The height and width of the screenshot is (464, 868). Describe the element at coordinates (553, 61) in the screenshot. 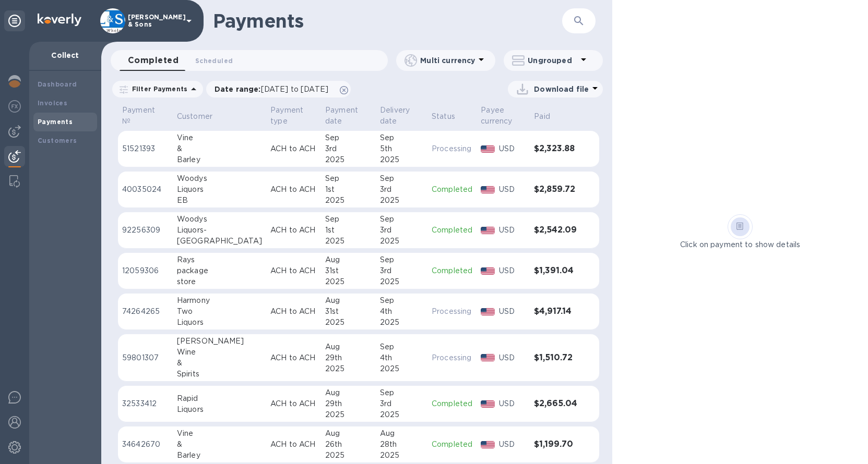

I see `p: Ungrouped` at that location.